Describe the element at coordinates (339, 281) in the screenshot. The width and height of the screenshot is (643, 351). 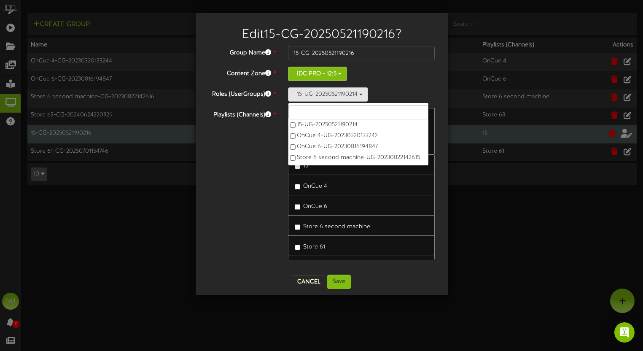
I see `button: Save` at that location.